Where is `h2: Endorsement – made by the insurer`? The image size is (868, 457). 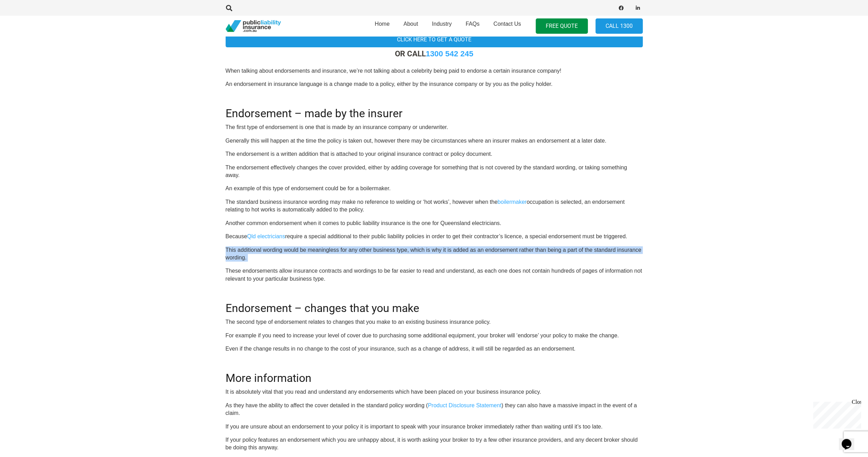 h2: Endorsement – made by the insurer is located at coordinates (434, 109).